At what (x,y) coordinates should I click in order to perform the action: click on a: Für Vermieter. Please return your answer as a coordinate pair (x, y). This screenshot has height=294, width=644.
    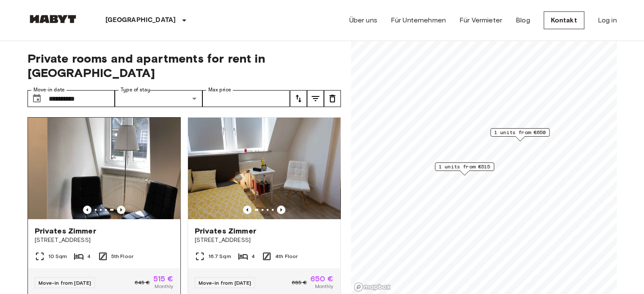
    Looking at the image, I should click on (481, 20).